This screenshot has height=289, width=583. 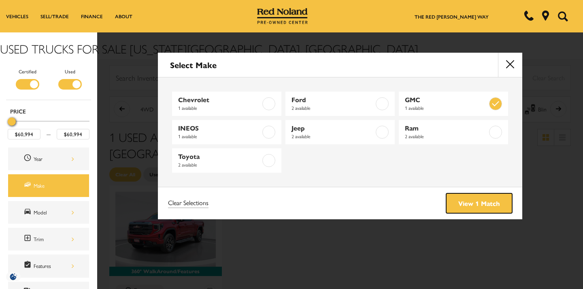 I want to click on a: Red Noland Pre-Owned, so click(x=283, y=15).